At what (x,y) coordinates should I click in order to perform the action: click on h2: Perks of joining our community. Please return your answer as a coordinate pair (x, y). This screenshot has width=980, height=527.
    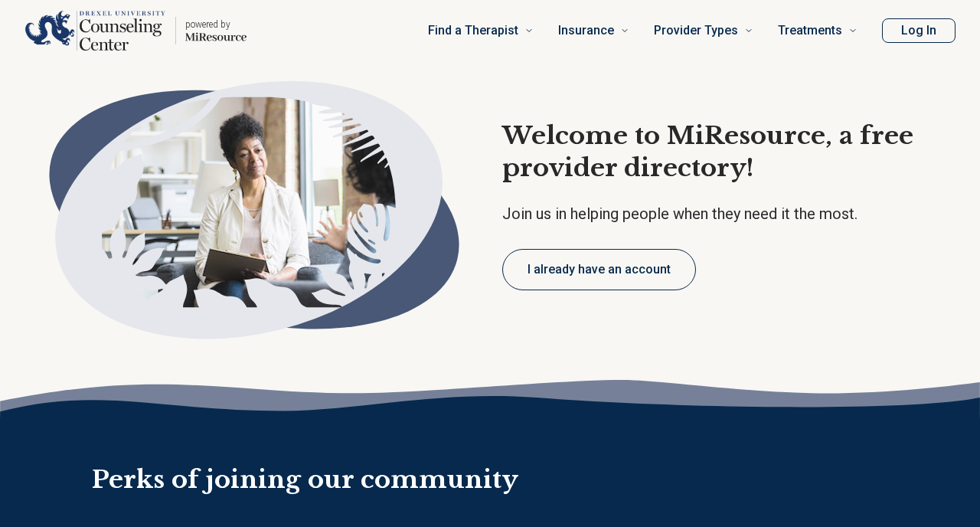
    Looking at the image, I should click on (490, 455).